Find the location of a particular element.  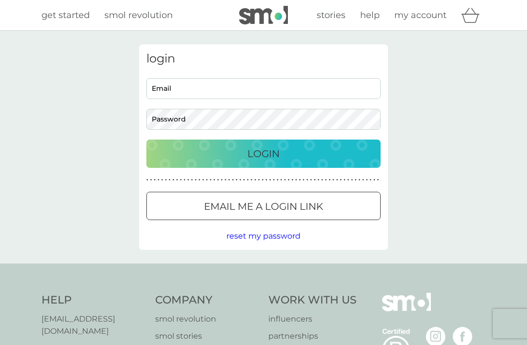

button: reset my password is located at coordinates (264, 236).